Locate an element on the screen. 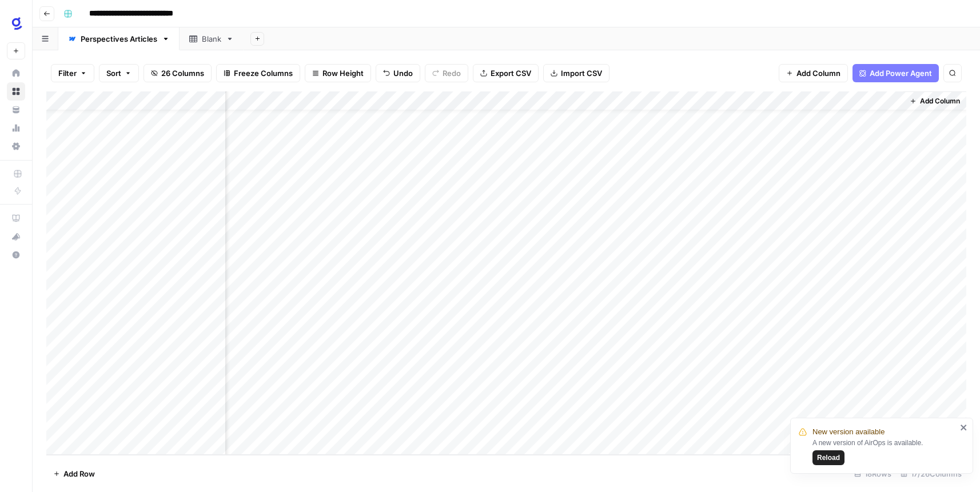  div: A new version of AirOps is available. is located at coordinates (884, 452).